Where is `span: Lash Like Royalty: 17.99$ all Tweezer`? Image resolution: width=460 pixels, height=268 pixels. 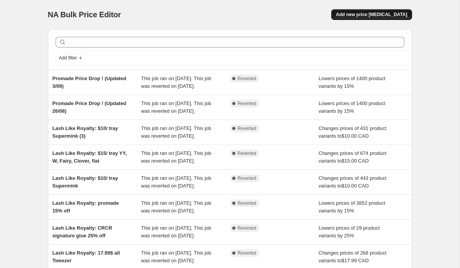
span: Lash Like Royalty: 17.99$ all Tweezer is located at coordinates (86, 256).